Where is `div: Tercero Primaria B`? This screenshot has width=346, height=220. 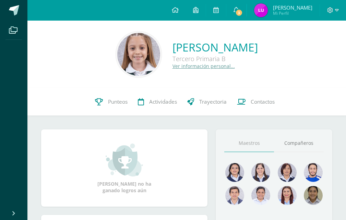 div: Tercero Primaria B is located at coordinates (215, 59).